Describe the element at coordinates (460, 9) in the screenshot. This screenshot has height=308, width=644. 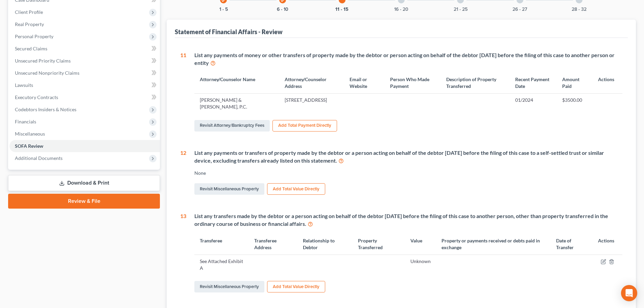
I see `button: 21 - 25` at that location.